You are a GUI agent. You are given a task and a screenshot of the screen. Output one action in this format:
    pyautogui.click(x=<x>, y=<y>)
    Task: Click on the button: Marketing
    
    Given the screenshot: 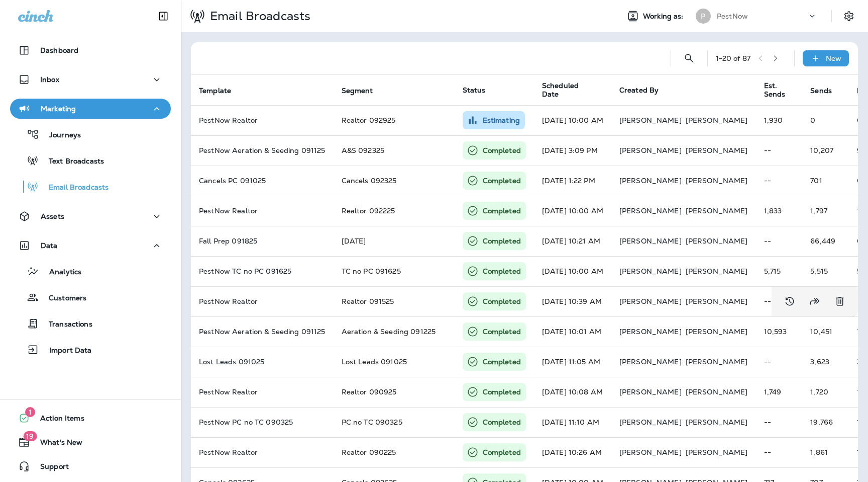 What is the action you would take?
    pyautogui.click(x=90, y=109)
    